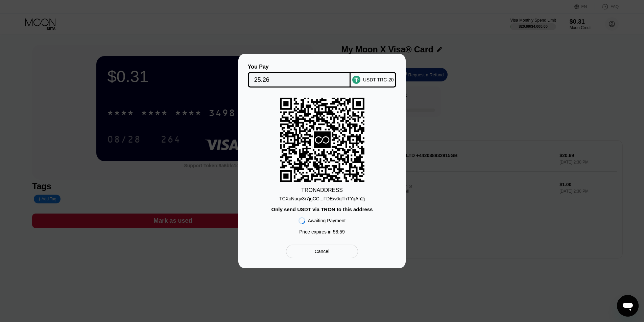  Describe the element at coordinates (322, 190) in the screenshot. I see `div: TRON ADDRESS` at that location.